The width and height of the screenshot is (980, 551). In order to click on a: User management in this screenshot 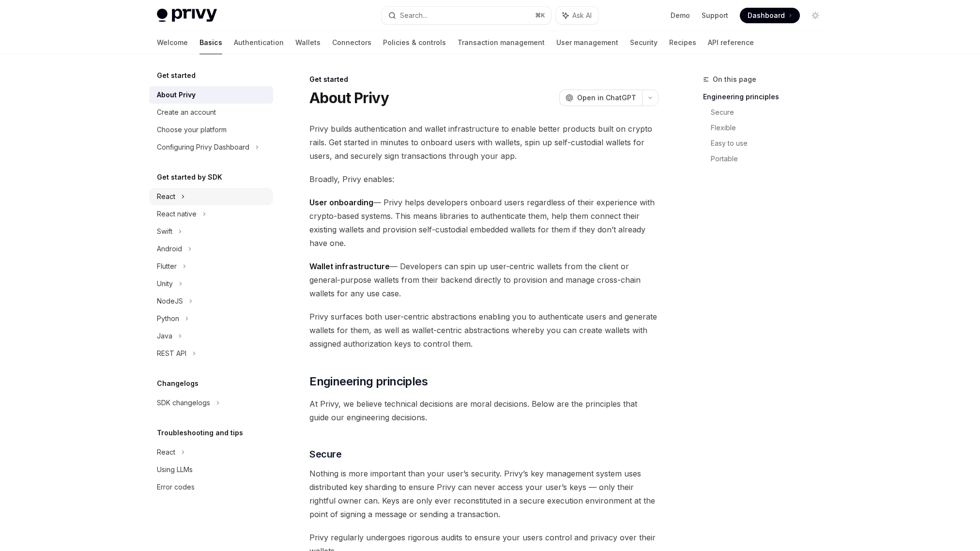, I will do `click(587, 43)`.